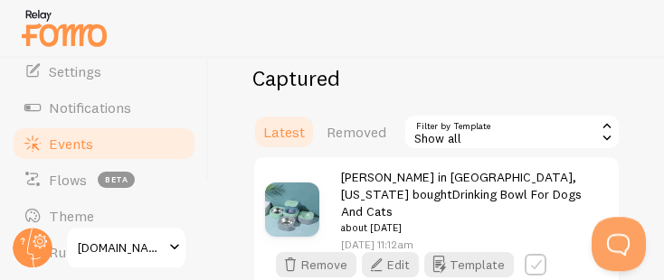 Image resolution: width=664 pixels, height=280 pixels. What do you see at coordinates (356, 132) in the screenshot?
I see `span: Removed` at bounding box center [356, 132].